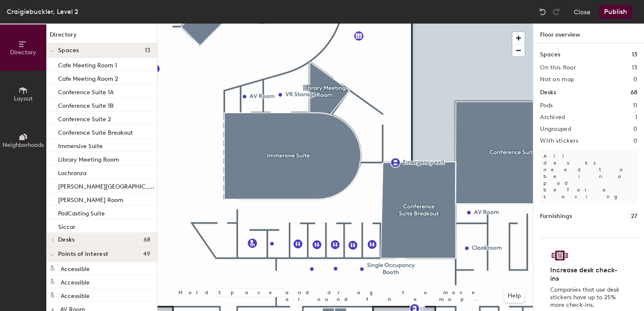 This screenshot has height=311, width=644. I want to click on p: Conference Suite Breakout, so click(96, 131).